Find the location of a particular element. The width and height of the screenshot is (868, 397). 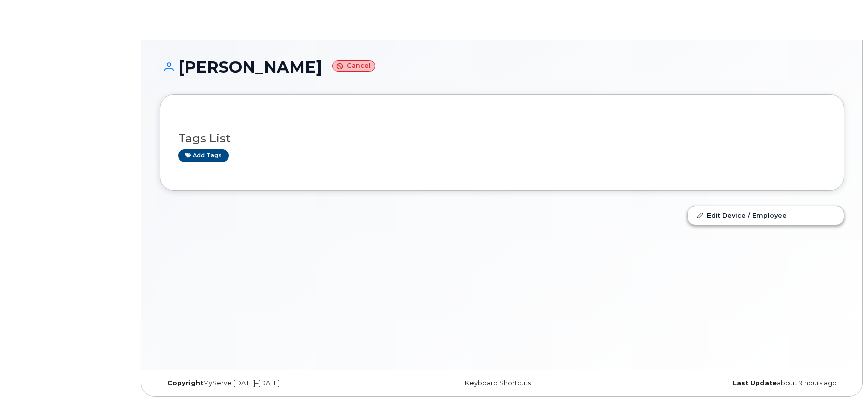

small: Cancel is located at coordinates (354, 66).